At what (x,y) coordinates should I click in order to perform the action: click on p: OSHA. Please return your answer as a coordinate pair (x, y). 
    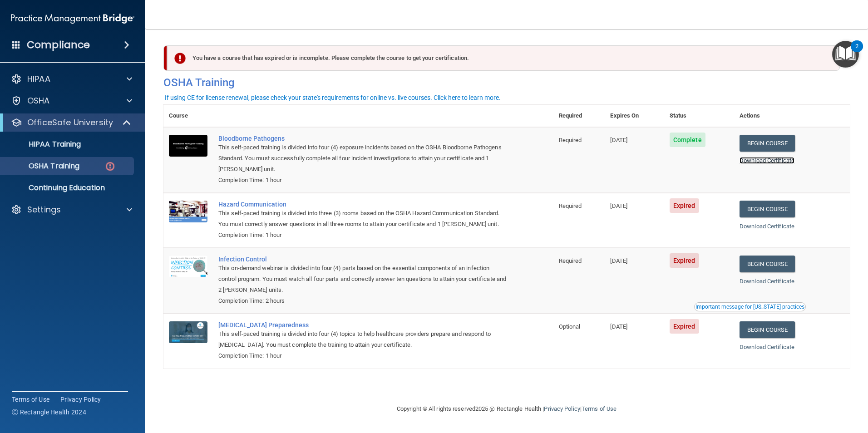
    Looking at the image, I should click on (39, 101).